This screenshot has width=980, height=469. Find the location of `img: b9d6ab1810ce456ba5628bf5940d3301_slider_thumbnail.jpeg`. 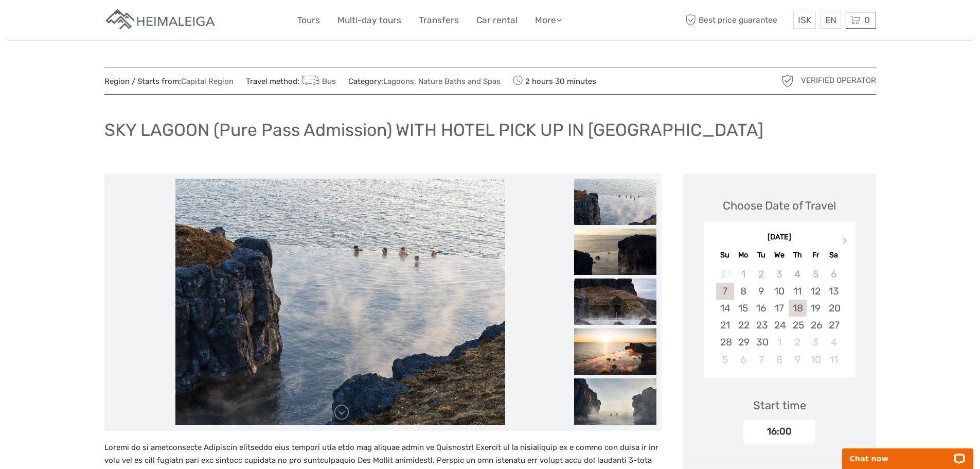

img: b9d6ab1810ce456ba5628bf5940d3301_slider_thumbnail.jpeg is located at coordinates (615, 202).